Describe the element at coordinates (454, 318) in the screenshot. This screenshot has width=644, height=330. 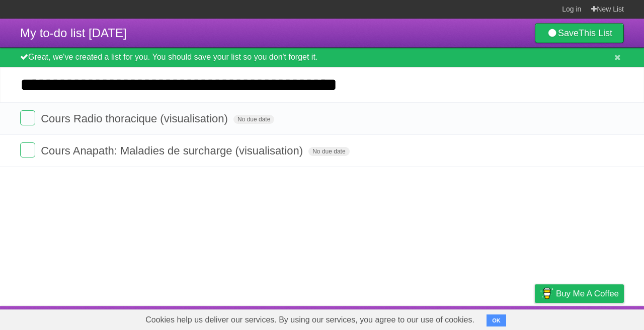
I see `a: Developers` at that location.